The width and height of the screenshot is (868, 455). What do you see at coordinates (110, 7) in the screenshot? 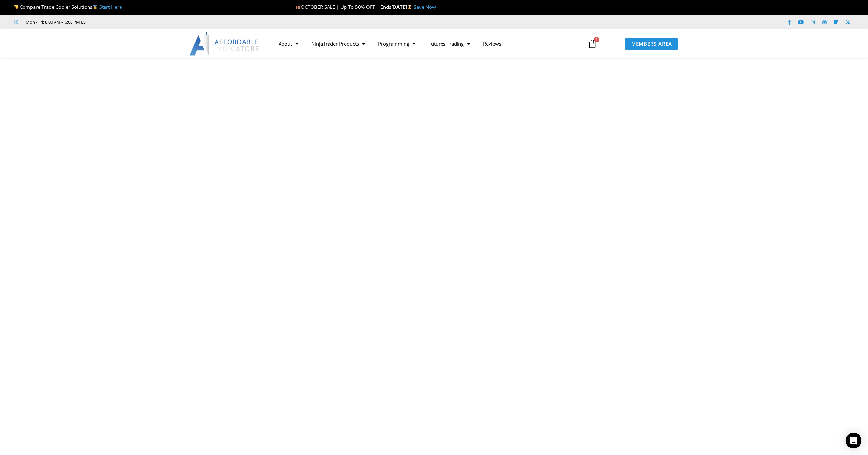
I see `a: Start Here` at bounding box center [110, 7].